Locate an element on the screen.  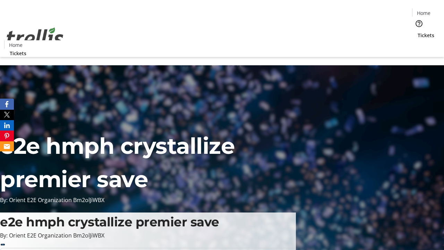
button: Help is located at coordinates (419, 24).